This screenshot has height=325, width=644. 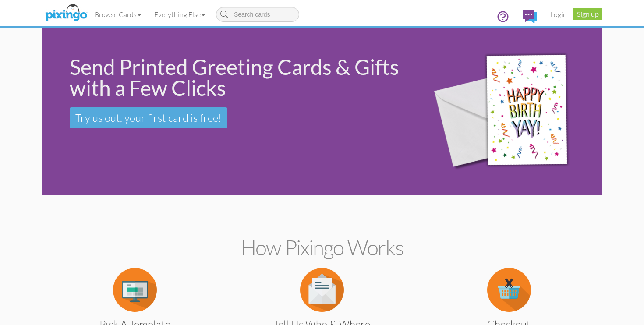 What do you see at coordinates (588, 14) in the screenshot?
I see `a: Sign up` at bounding box center [588, 14].